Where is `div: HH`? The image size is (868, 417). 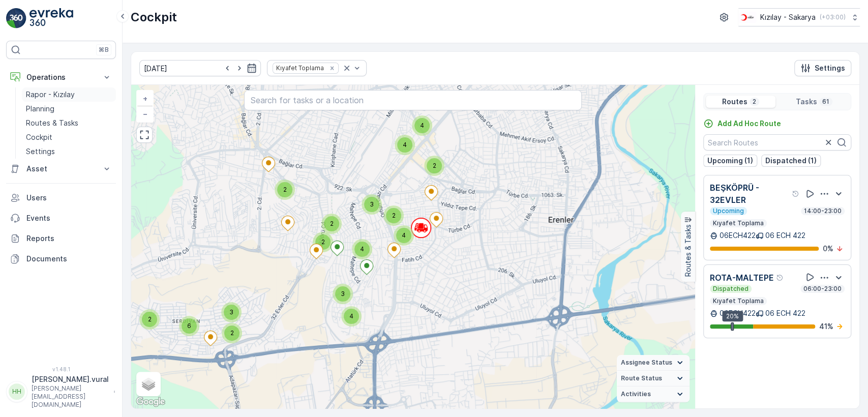
div: HH is located at coordinates (16, 391).